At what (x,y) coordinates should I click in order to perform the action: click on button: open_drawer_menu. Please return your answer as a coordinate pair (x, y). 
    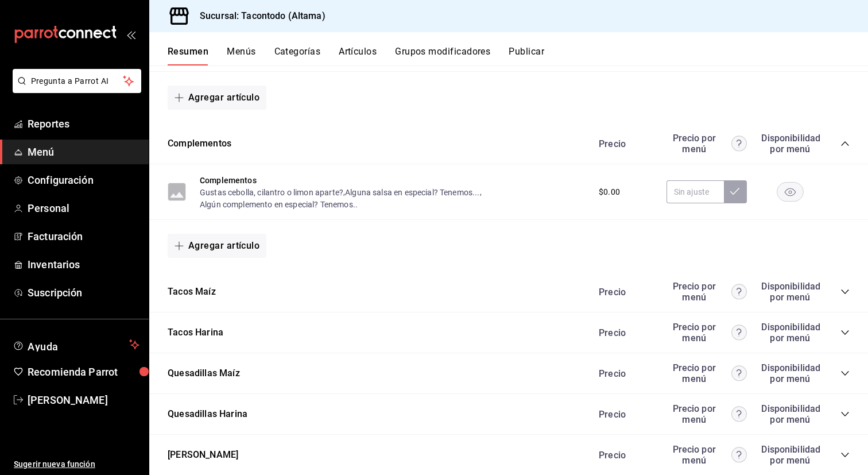
    Looking at the image, I should click on (131, 34).